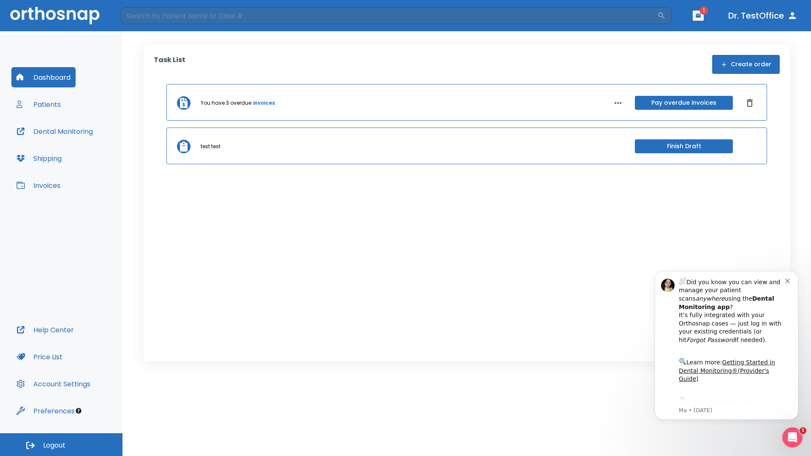 The height and width of the screenshot is (456, 811). Describe the element at coordinates (684, 103) in the screenshot. I see `button: Pay overdue invoices` at that location.